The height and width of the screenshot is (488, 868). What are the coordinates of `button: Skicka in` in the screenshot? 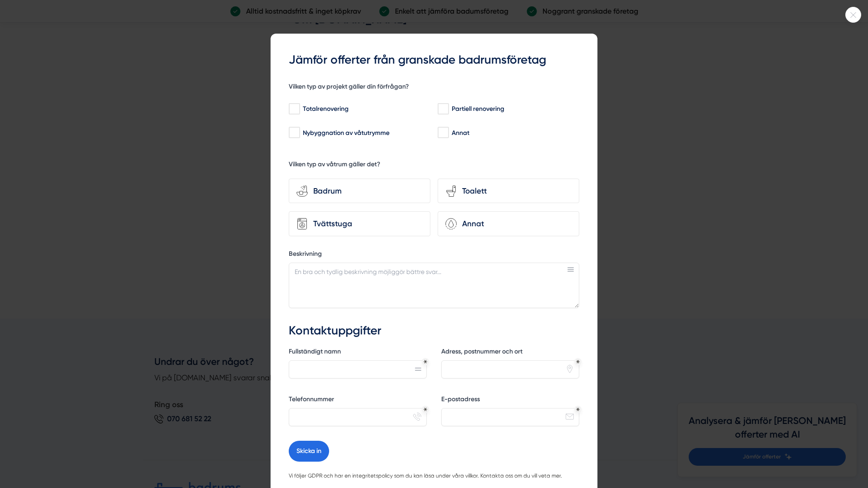 It's located at (309, 451).